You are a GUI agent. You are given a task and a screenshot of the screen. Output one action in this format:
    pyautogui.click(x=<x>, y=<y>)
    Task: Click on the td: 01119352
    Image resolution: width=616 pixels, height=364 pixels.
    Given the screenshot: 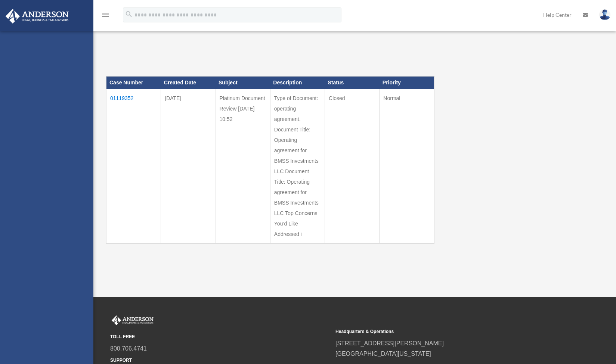 What is the action you would take?
    pyautogui.click(x=134, y=167)
    